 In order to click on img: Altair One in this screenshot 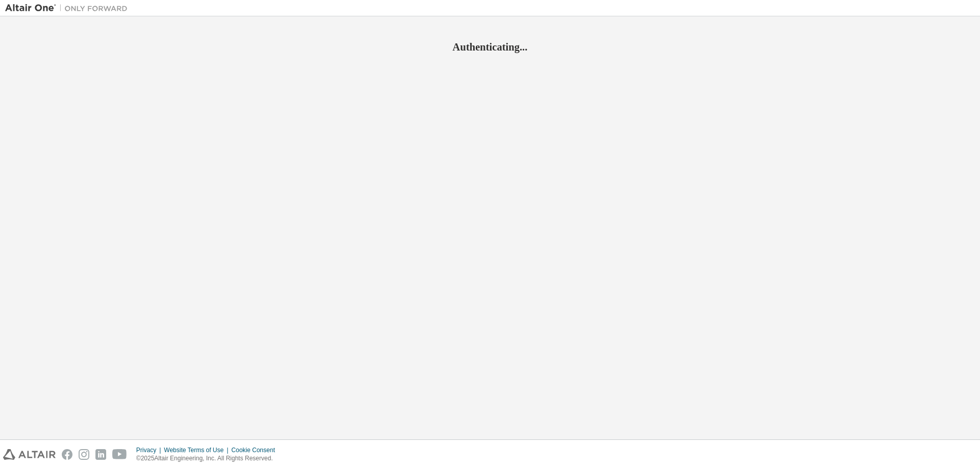, I will do `click(69, 8)`.